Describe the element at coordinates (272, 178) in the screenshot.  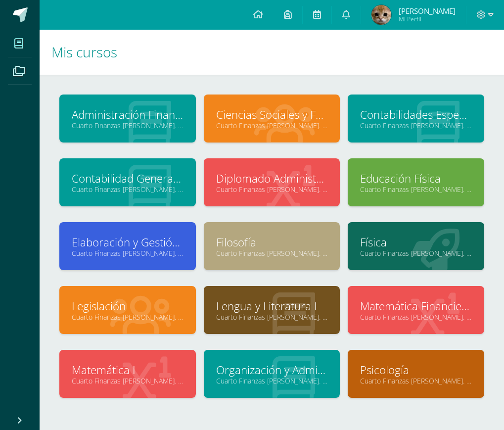
I see `a: Diplomado Administración de Empresas` at that location.